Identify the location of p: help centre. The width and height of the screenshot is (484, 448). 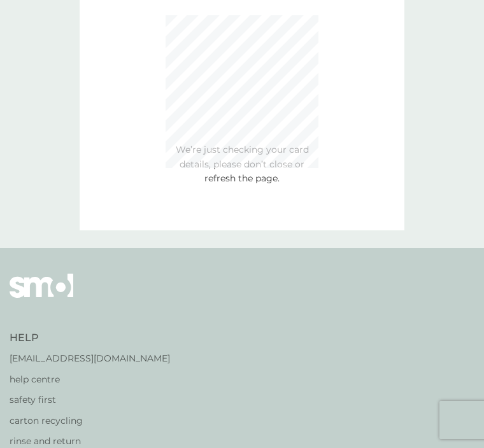
(90, 379).